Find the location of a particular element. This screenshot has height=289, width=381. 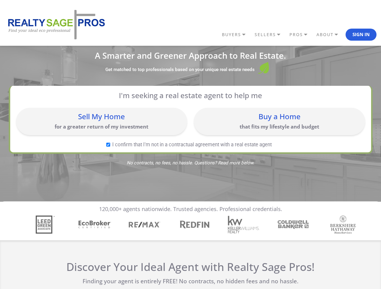

a: ABOUT is located at coordinates (331, 35).